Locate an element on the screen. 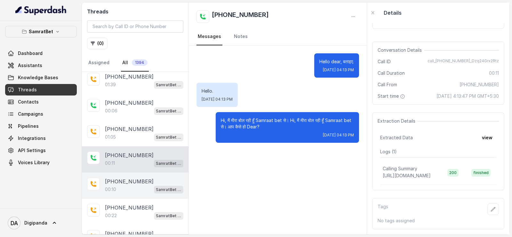 The image size is (512, 237). a: Threads is located at coordinates (41, 90).